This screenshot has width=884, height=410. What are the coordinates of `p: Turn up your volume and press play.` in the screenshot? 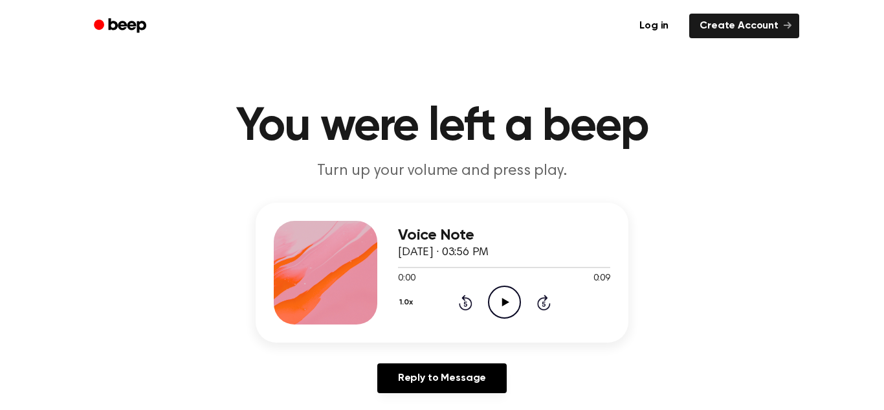 It's located at (442, 171).